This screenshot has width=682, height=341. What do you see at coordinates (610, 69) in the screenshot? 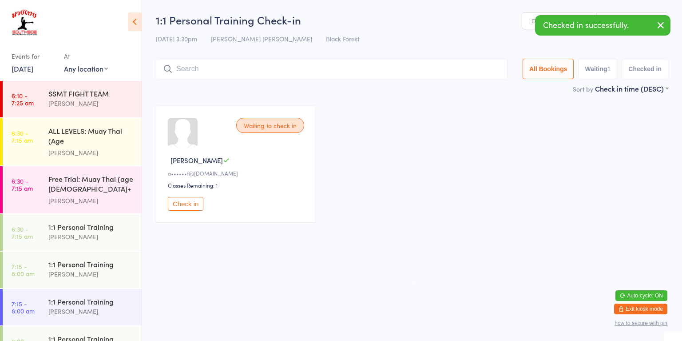
I see `div: 1` at bounding box center [610, 69].